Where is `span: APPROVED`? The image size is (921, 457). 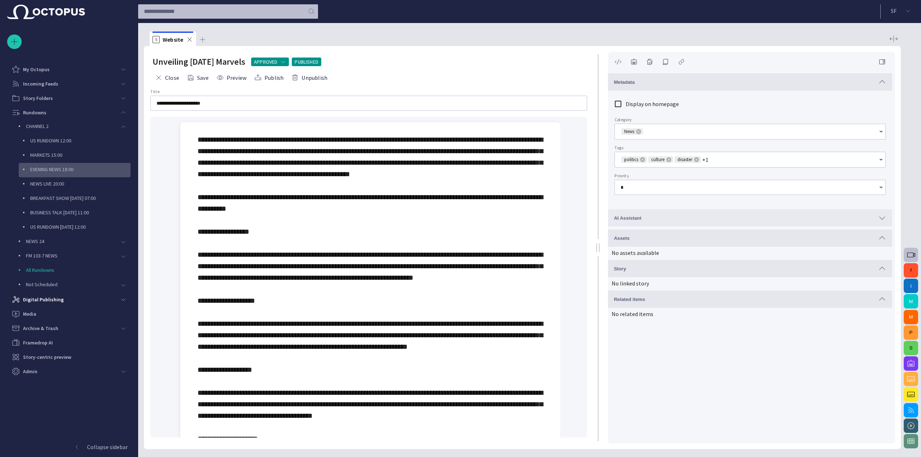
span: APPROVED is located at coordinates (265, 62).